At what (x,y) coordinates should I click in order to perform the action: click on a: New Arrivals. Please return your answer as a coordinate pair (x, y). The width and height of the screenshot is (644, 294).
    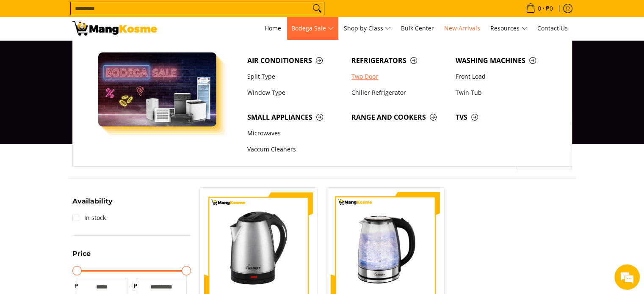
    Looking at the image, I should click on (461, 28).